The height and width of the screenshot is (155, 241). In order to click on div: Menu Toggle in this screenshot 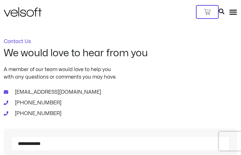, I will do `click(233, 12)`.